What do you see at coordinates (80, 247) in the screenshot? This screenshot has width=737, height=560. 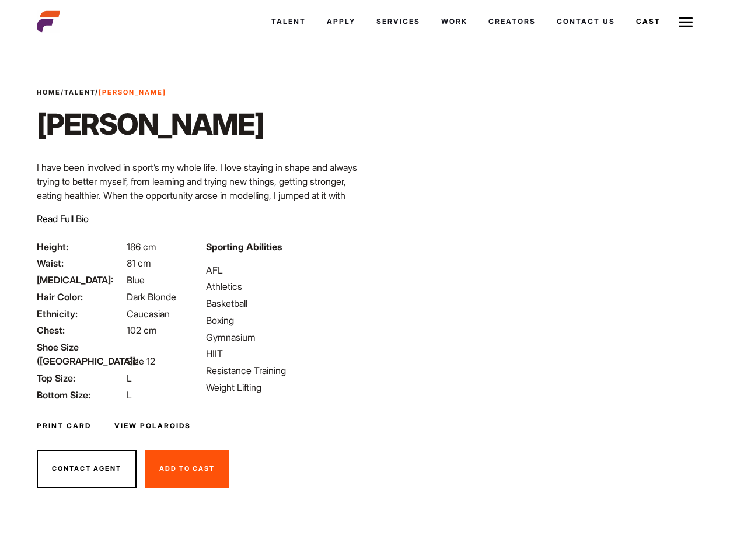 I see `span: Height:` at bounding box center [80, 247].